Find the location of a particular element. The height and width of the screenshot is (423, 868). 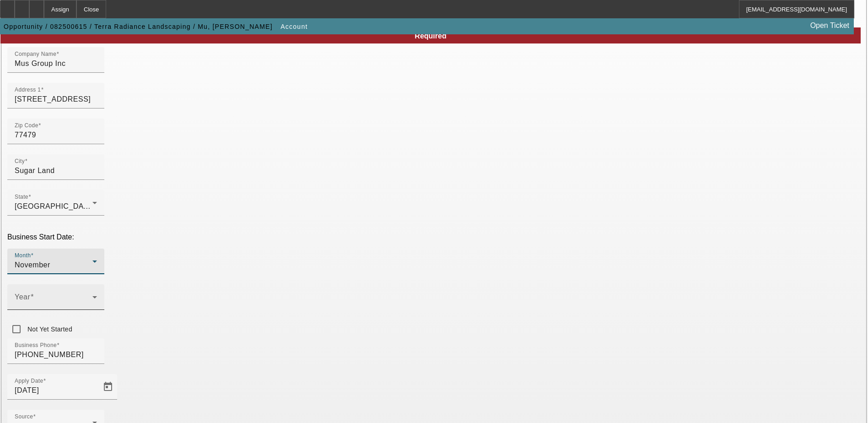

mat-label: Company Name is located at coordinates (35, 54).